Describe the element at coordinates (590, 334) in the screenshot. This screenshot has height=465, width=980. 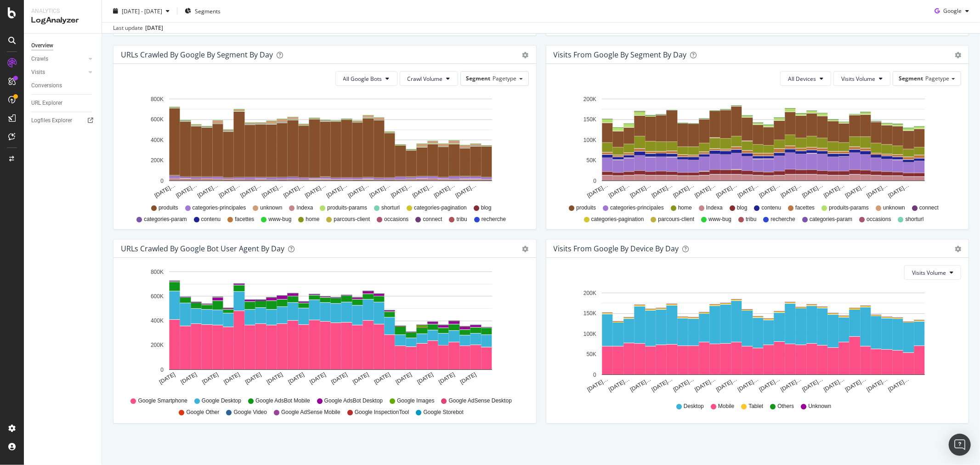
I see `text: 100K` at that location.